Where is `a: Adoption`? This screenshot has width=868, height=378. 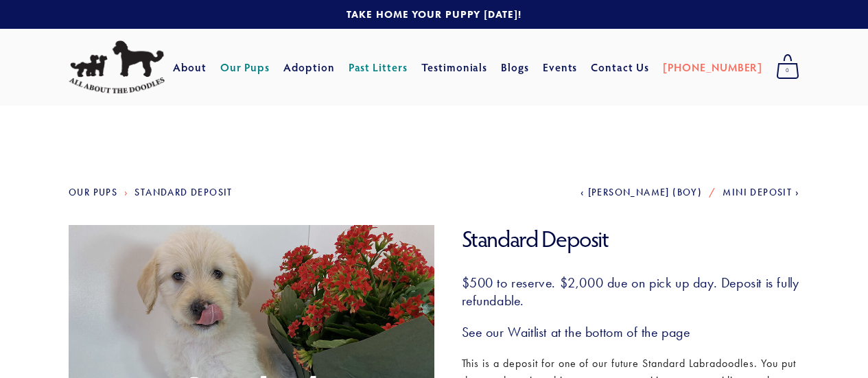
a: Adoption is located at coordinates (309, 67).